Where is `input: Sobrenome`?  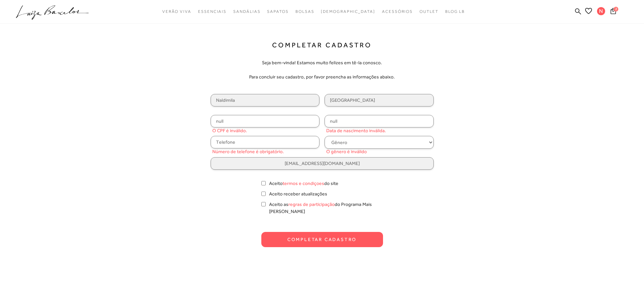 input: Sobrenome is located at coordinates (379, 100).